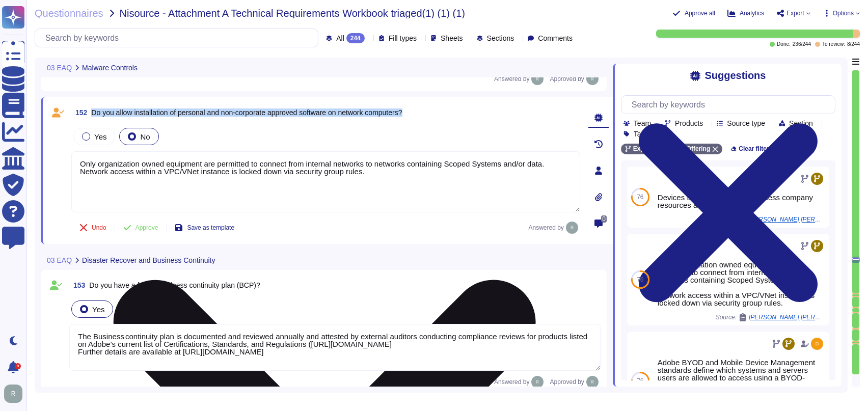  Describe the element at coordinates (802, 44) in the screenshot. I see `span: 236 / 244` at that location.